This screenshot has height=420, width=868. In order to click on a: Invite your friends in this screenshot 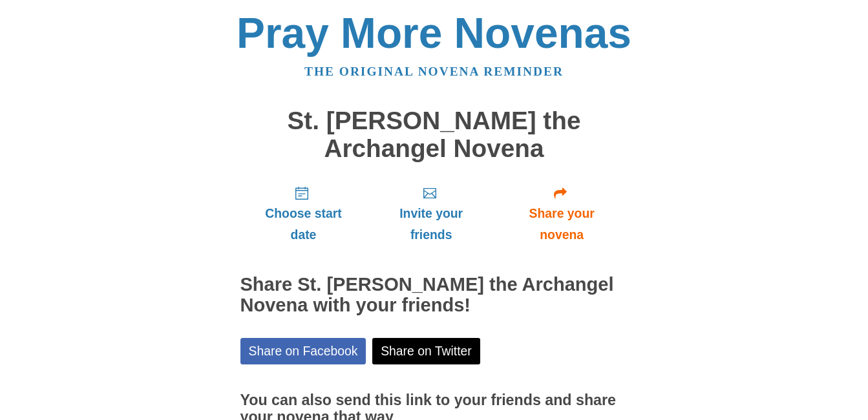, I will do `click(431, 213)`.